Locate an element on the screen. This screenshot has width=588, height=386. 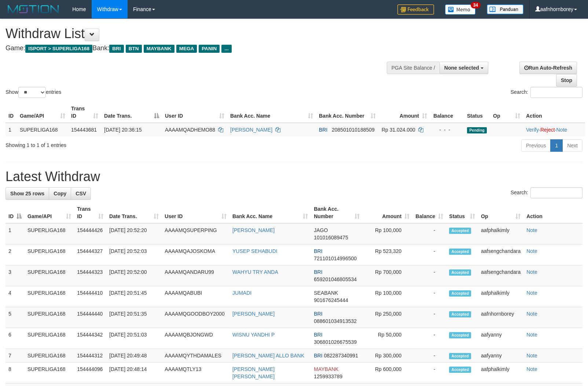
th: Balance is located at coordinates (447, 112).